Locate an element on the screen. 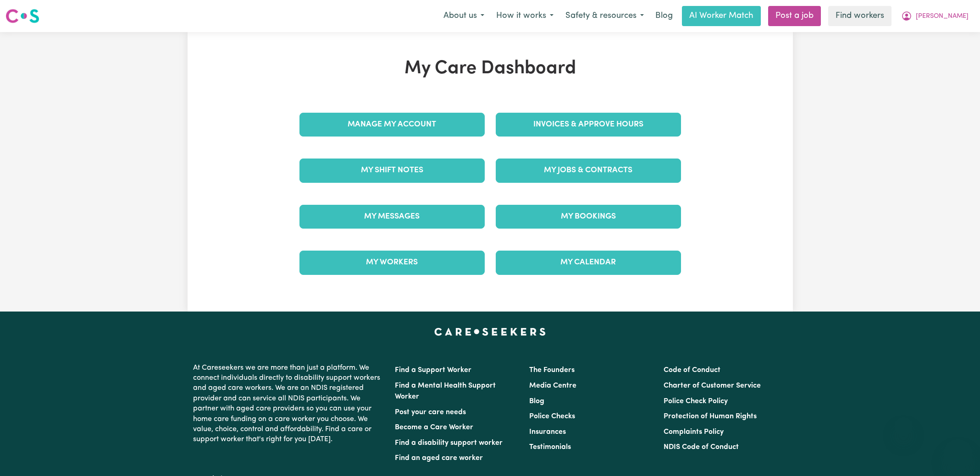  a: Charter of Customer Service is located at coordinates (712, 386).